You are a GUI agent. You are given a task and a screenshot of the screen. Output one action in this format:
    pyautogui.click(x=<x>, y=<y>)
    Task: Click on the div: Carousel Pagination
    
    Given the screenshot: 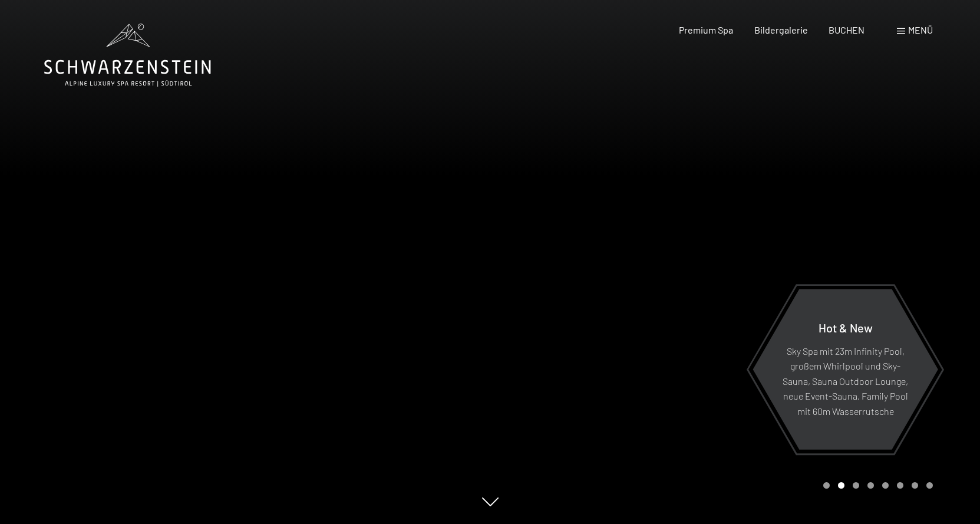 What is the action you would take?
    pyautogui.click(x=876, y=485)
    